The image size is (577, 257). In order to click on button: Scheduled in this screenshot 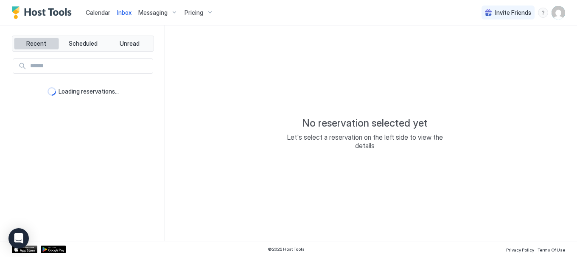, I will do `click(83, 44)`.